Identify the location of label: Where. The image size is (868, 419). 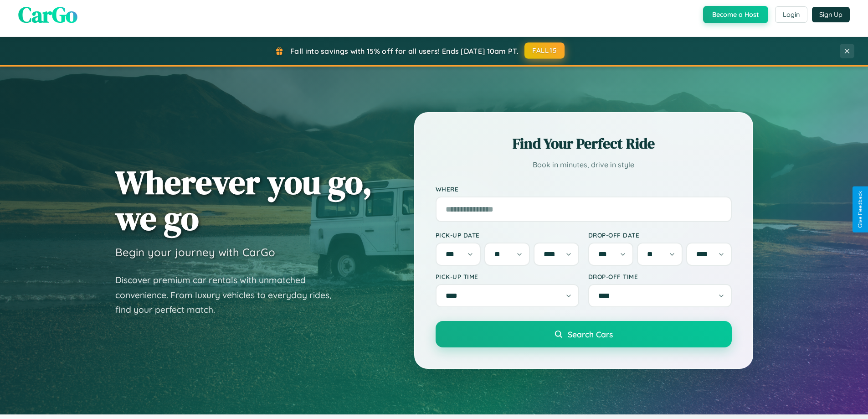
(583, 189).